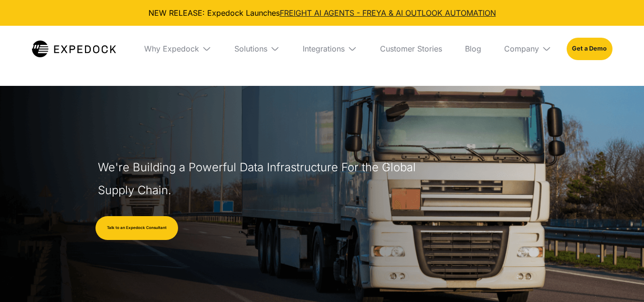 Image resolution: width=644 pixels, height=302 pixels. What do you see at coordinates (411, 49) in the screenshot?
I see `a: Customer Stories` at bounding box center [411, 49].